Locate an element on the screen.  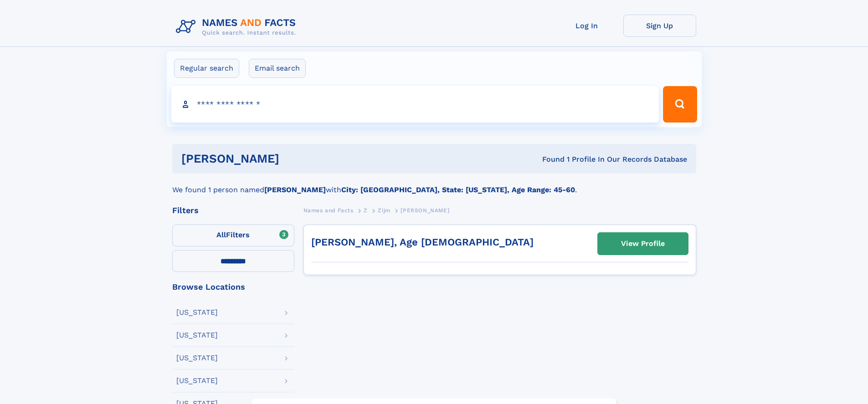
span: Zijm is located at coordinates (384, 210).